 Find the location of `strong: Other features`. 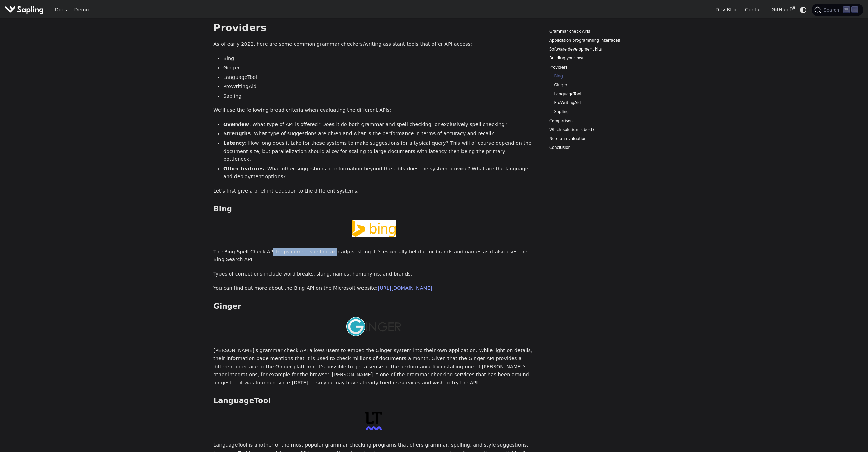

strong: Other features is located at coordinates (243, 169).